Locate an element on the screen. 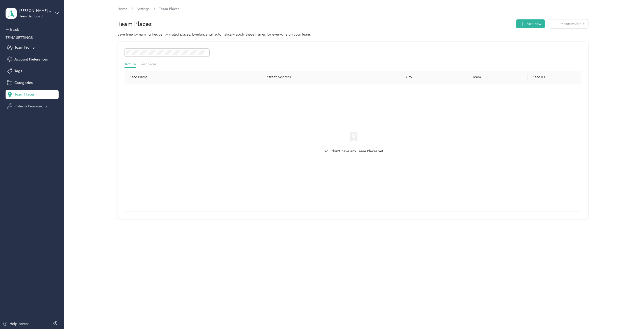 Image resolution: width=644 pixels, height=329 pixels. div: Team dashboard is located at coordinates (31, 17).